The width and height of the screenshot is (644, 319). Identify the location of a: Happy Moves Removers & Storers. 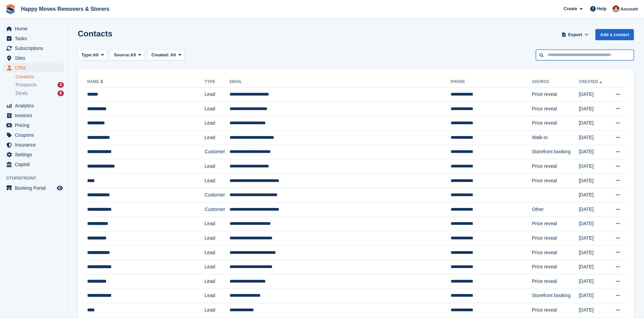
(65, 8).